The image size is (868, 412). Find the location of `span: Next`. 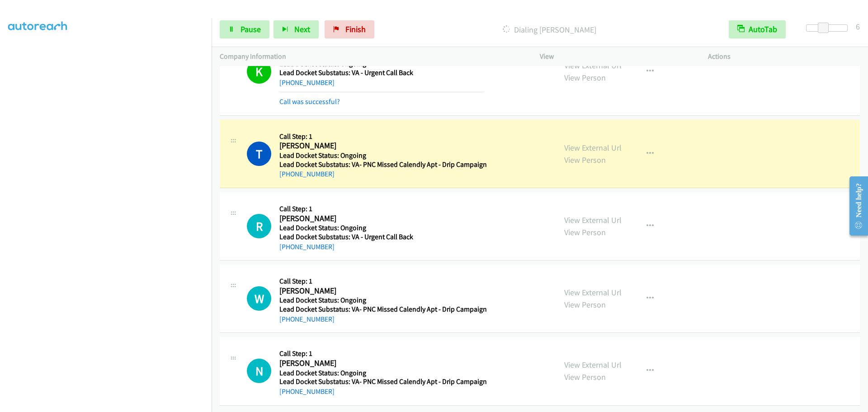

span: Next is located at coordinates (302, 29).